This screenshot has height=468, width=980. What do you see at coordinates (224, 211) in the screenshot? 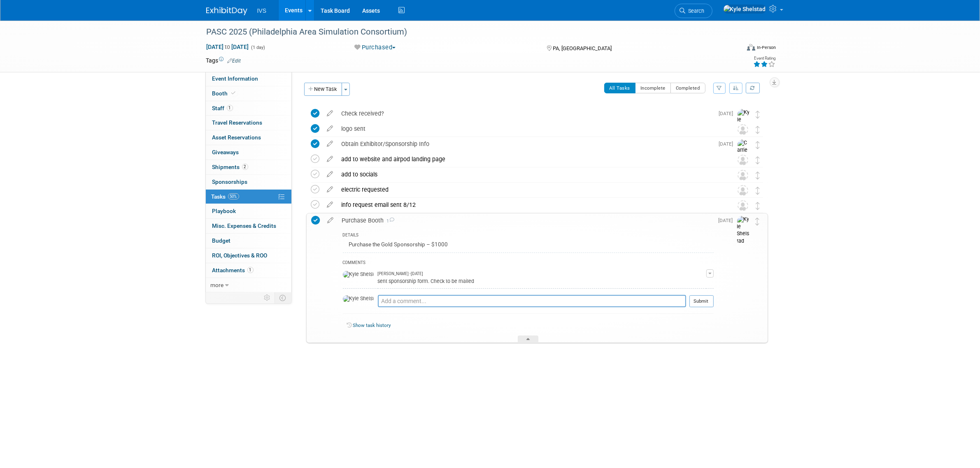
I see `span: Playbook` at bounding box center [224, 211].